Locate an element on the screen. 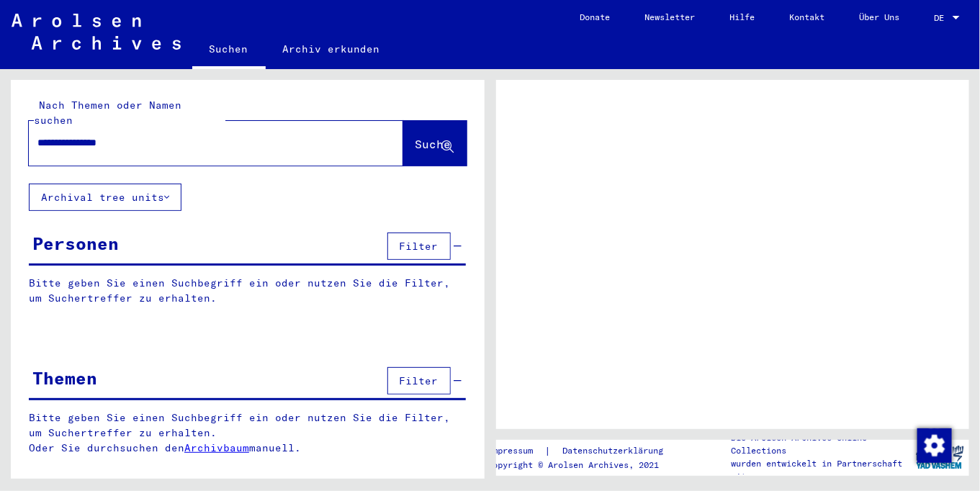  a: Archiv erkunden is located at coordinates (331, 49).